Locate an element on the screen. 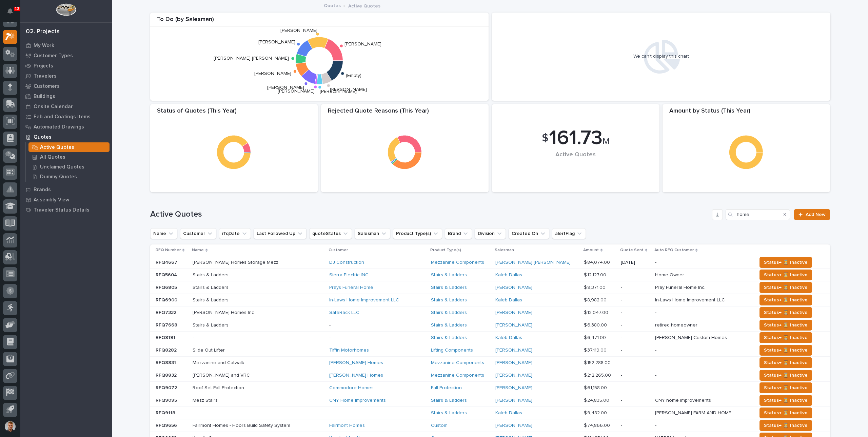 Image resolution: width=868 pixels, height=437 pixels. a: Projects is located at coordinates (66, 66).